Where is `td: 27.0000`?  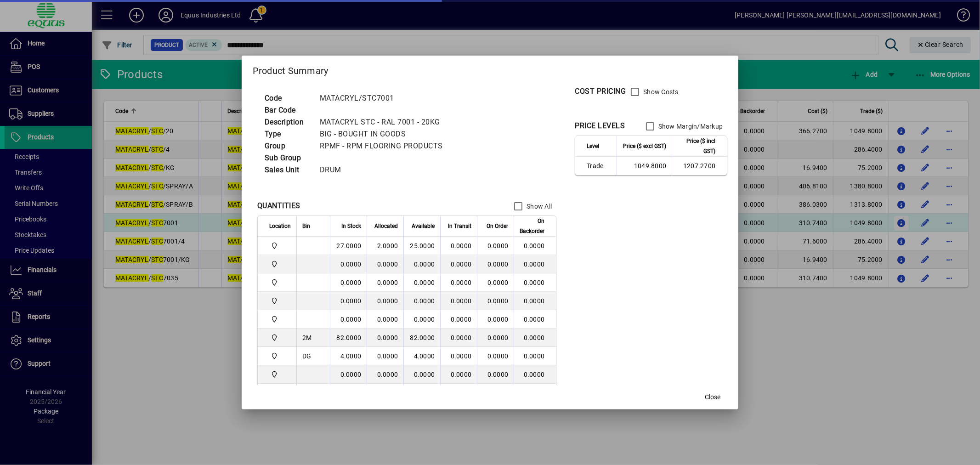
td: 27.0000 is located at coordinates (348, 246).